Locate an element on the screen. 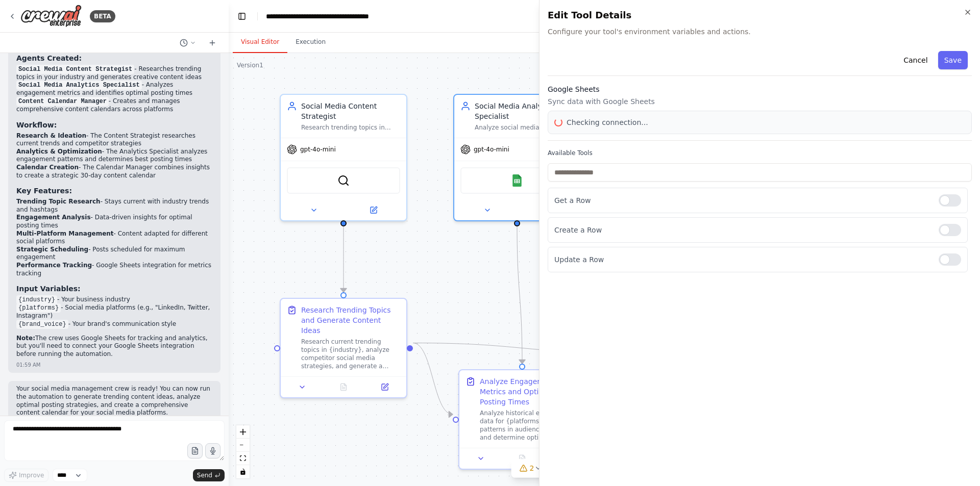  strong: Analytics & Optimization is located at coordinates (59, 151).